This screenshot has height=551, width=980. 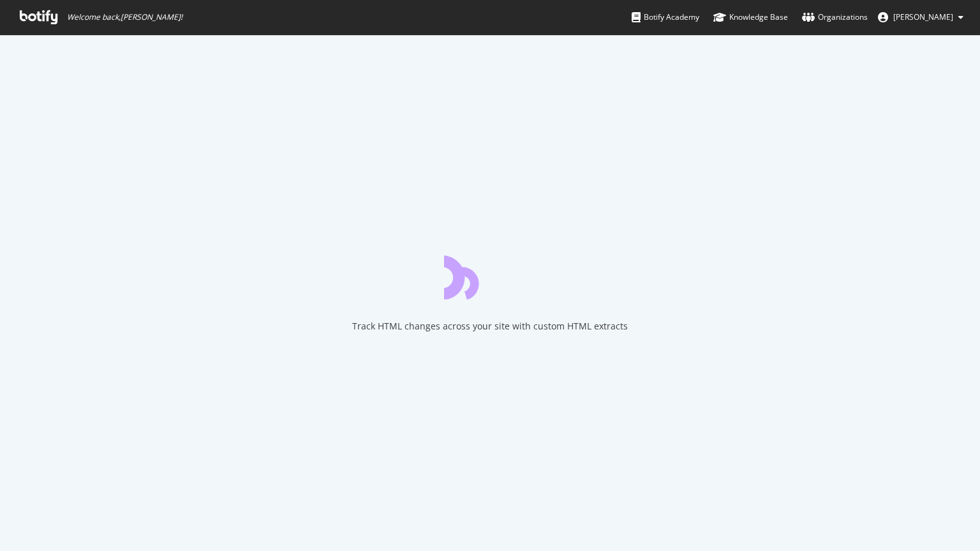 I want to click on div: Track HTML changes across your site with custom HTML extracts, so click(x=490, y=326).